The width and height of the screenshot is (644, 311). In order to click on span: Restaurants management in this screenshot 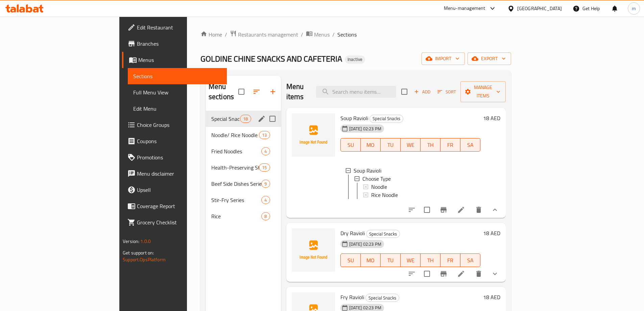, I will do `click(268, 35)`.